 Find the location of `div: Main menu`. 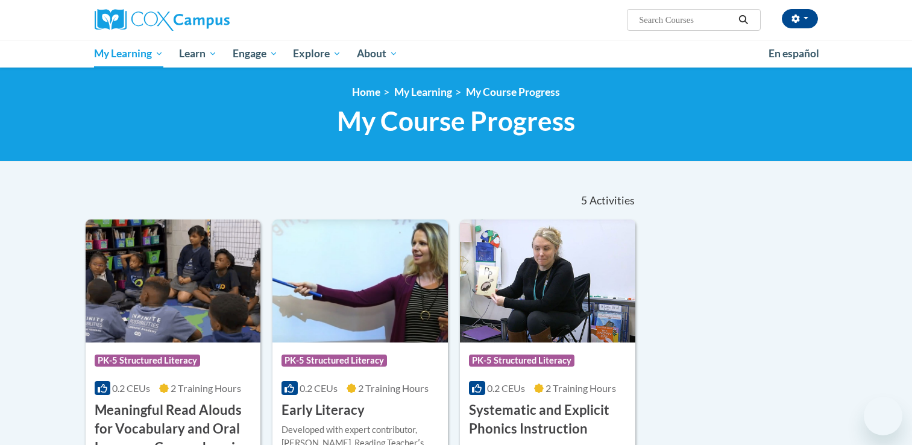

div: Main menu is located at coordinates (456, 54).